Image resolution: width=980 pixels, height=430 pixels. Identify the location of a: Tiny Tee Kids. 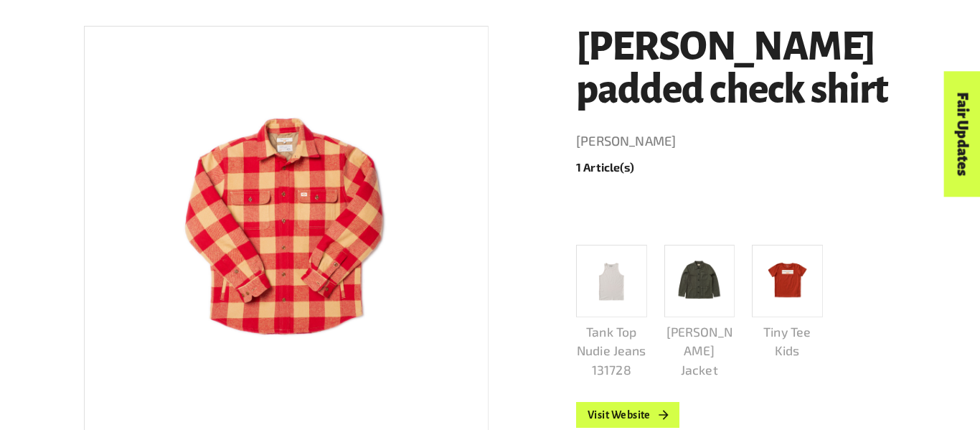
(787, 302).